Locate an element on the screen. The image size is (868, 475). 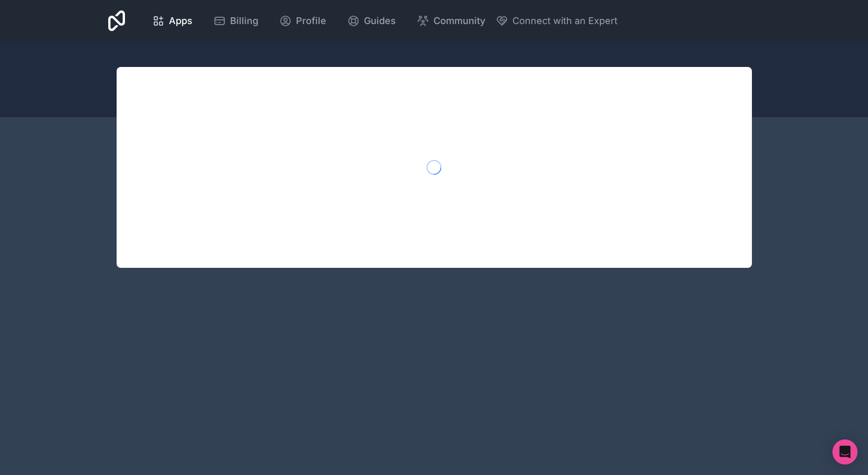
span: Connect with an Expert is located at coordinates (564, 21).